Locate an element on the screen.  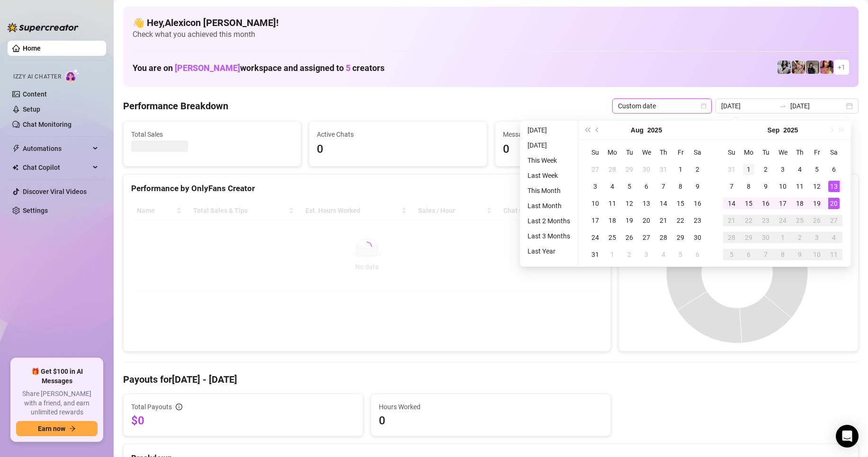
div: 19 is located at coordinates (817, 203).